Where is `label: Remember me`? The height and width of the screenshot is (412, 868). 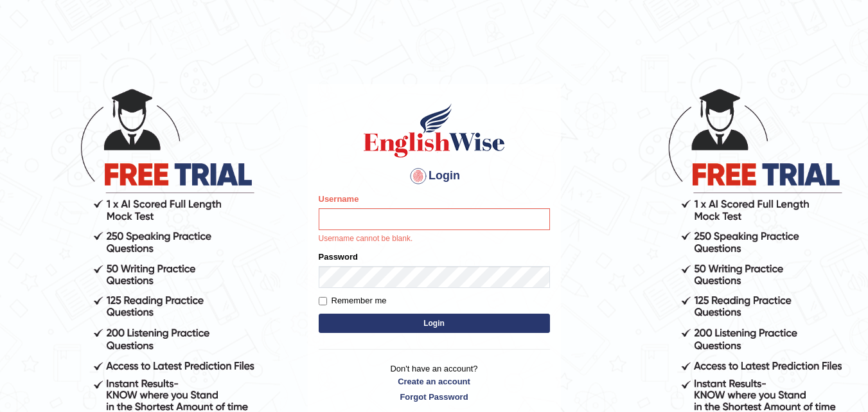
label: Remember me is located at coordinates (353, 300).